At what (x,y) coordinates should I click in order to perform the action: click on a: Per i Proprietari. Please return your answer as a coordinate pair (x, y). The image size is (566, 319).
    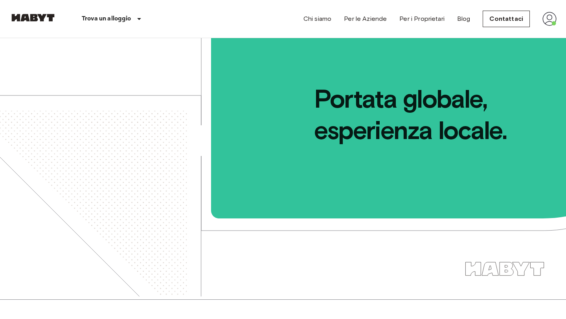
    Looking at the image, I should click on (422, 19).